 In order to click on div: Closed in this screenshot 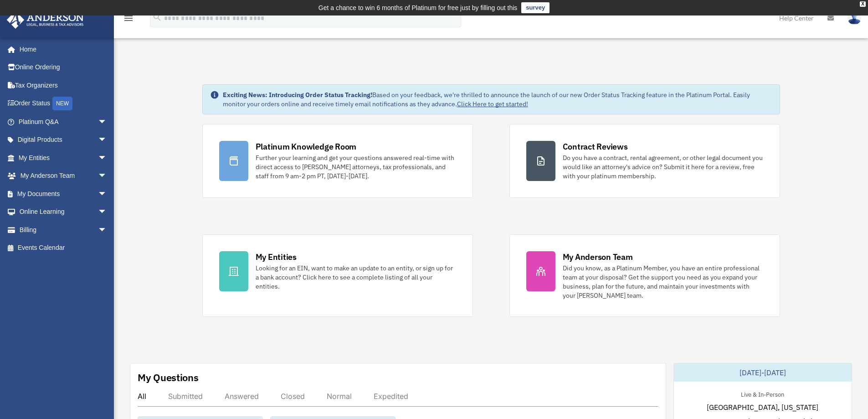, I will do `click(292, 396)`.